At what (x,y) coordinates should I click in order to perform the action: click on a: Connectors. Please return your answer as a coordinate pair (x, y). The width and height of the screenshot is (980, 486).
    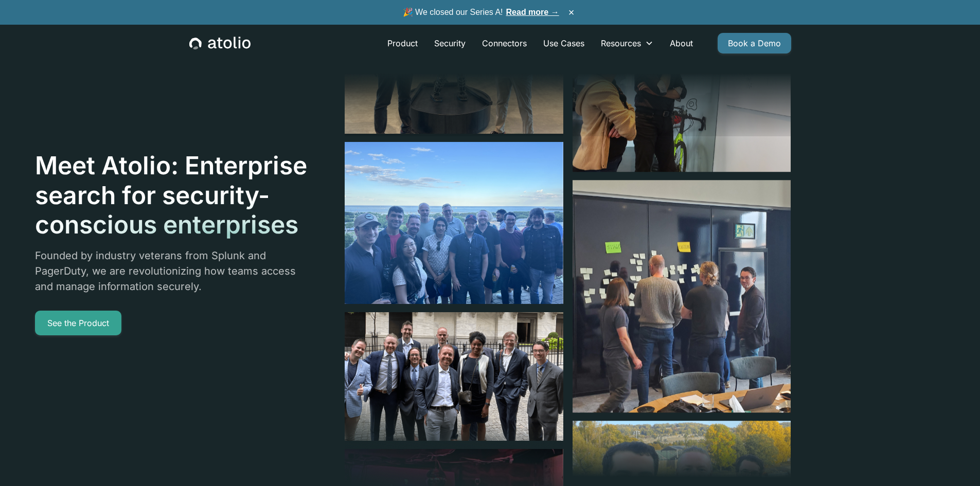
    Looking at the image, I should click on (504, 43).